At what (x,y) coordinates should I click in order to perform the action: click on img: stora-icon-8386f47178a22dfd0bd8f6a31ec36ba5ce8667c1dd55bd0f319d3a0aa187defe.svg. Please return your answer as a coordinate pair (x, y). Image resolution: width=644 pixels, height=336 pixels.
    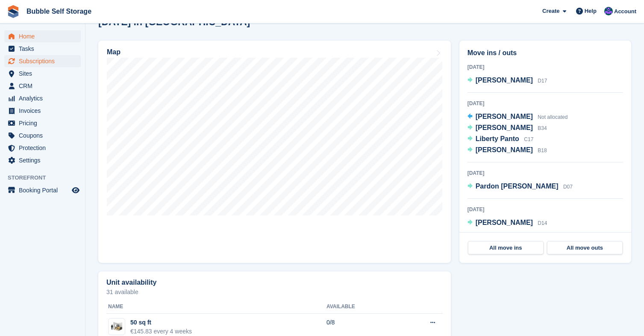
    Looking at the image, I should click on (13, 11).